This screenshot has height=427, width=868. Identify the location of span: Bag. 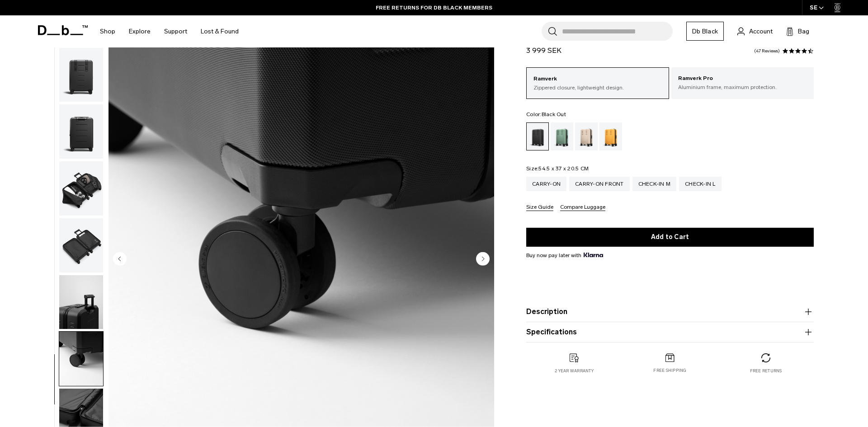
(803, 31).